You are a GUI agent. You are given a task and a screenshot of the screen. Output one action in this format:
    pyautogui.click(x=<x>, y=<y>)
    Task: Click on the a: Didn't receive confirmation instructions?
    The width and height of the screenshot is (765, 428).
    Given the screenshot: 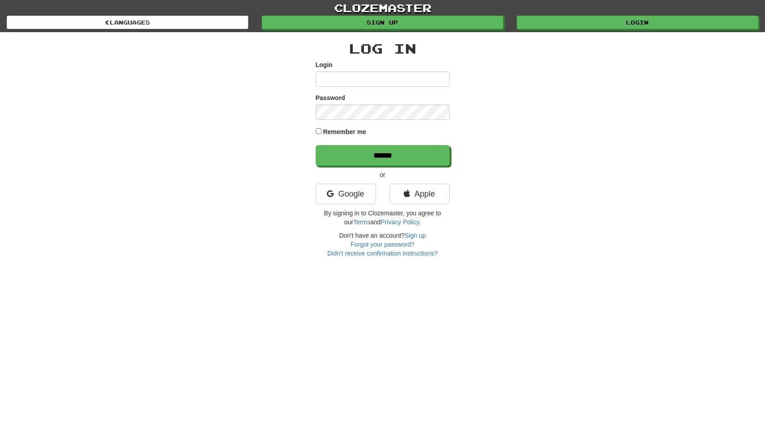 What is the action you would take?
    pyautogui.click(x=382, y=253)
    